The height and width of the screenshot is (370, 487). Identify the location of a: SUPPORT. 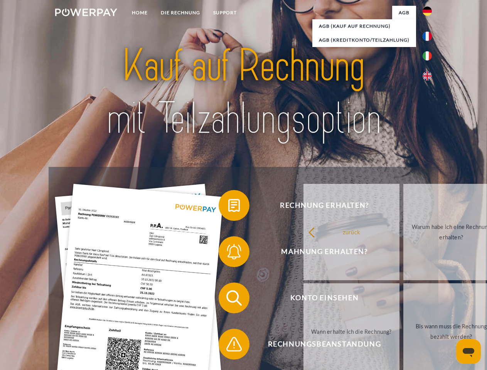
(225, 13).